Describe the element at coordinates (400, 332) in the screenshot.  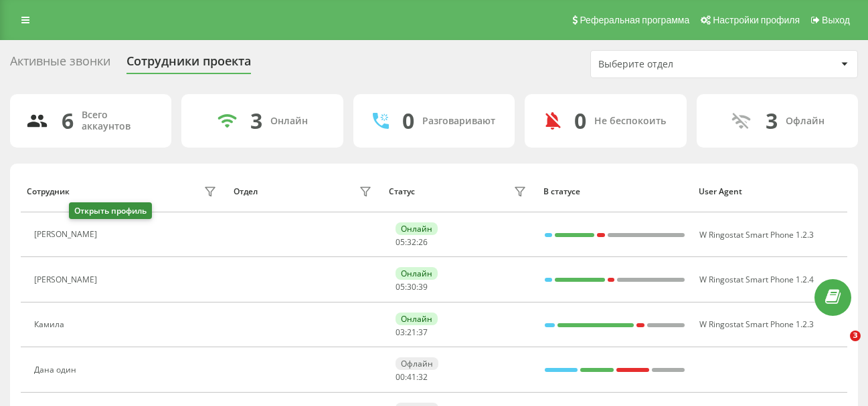
I see `span: 03` at that location.